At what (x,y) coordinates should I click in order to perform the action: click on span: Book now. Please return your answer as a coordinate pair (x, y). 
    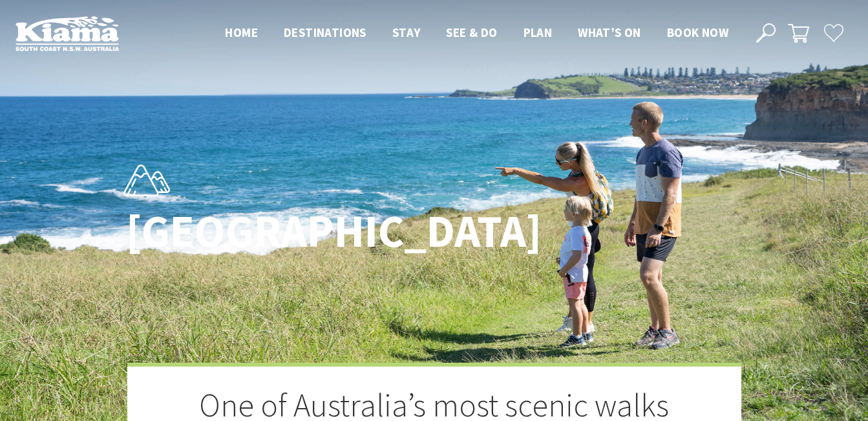
    Looking at the image, I should click on (697, 33).